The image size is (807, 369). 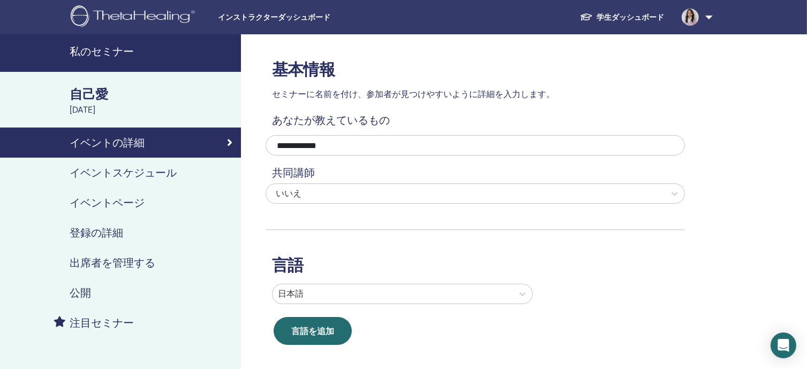 What do you see at coordinates (623, 17) in the screenshot?
I see `a: 学生ダッシュボード` at bounding box center [623, 17].